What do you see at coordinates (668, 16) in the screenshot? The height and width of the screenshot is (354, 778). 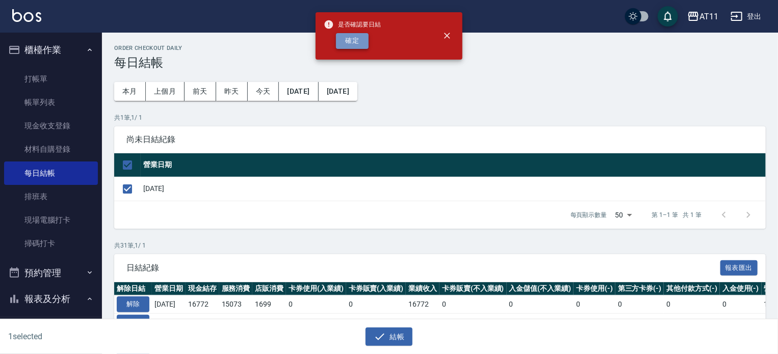 I see `button: save` at bounding box center [668, 16].